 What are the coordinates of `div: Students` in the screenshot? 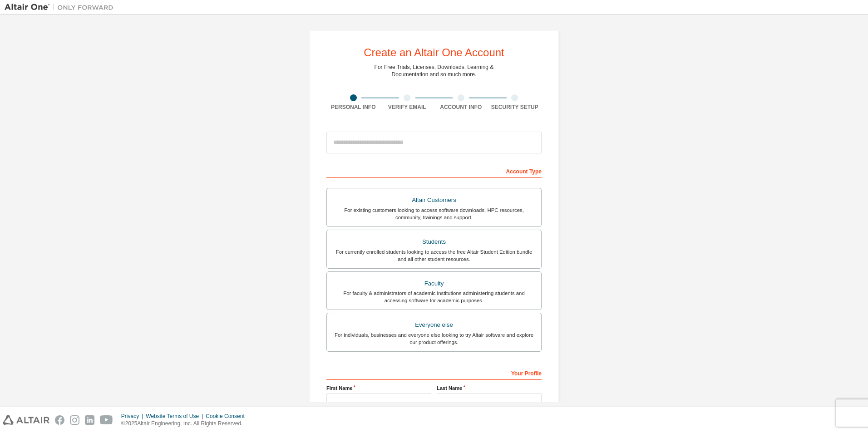 It's located at (434, 242).